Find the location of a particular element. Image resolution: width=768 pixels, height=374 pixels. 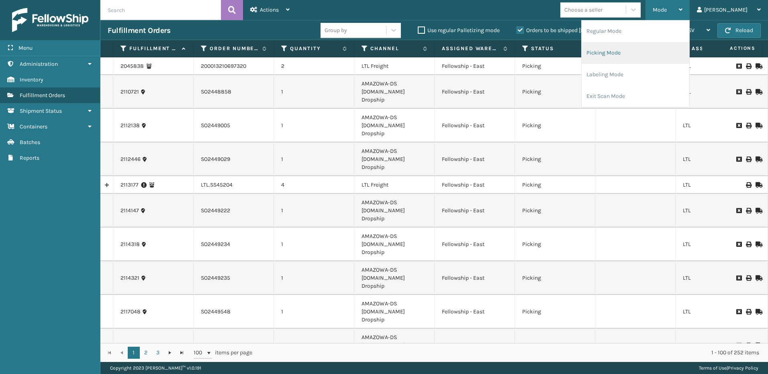

td: SO2449707 is located at coordinates (234, 346).